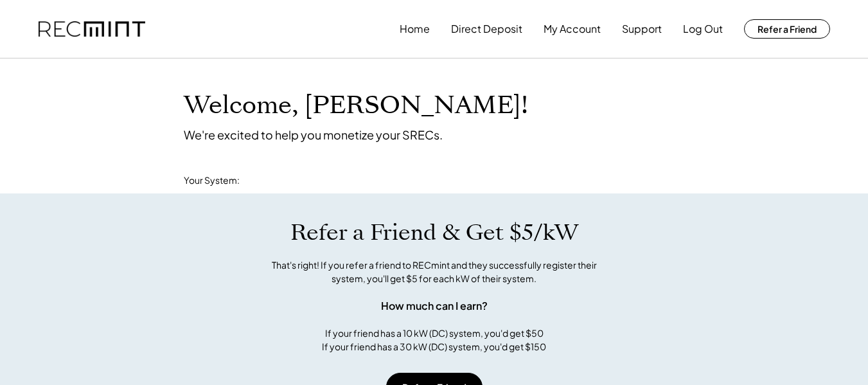 This screenshot has height=385, width=868. I want to click on div: Your System:, so click(211, 181).